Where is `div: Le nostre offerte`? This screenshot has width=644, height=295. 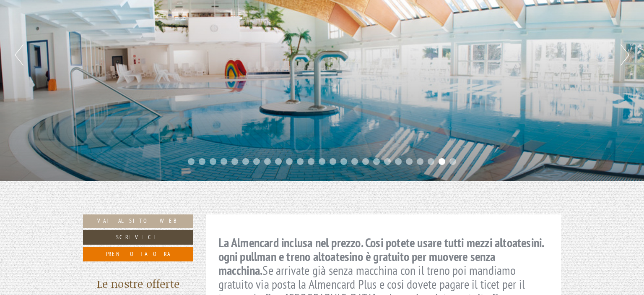
div: Le nostre offerte is located at coordinates (138, 284).